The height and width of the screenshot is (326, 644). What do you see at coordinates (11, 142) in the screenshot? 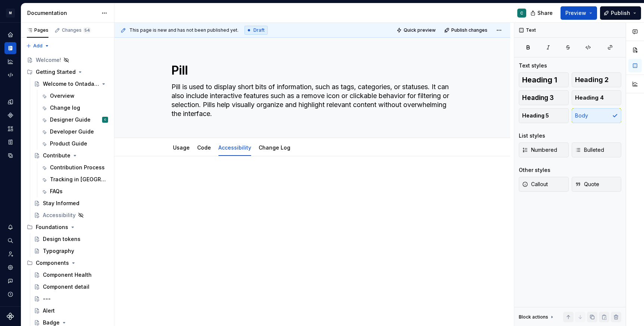
I see `a: Storybook stories` at bounding box center [11, 142].